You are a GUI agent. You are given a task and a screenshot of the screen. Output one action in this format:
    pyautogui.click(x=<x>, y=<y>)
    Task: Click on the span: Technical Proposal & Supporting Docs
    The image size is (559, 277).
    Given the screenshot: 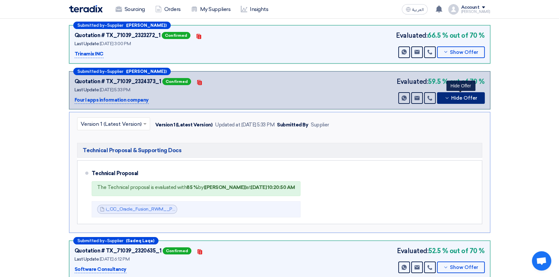 What is the action you would take?
    pyautogui.click(x=132, y=150)
    